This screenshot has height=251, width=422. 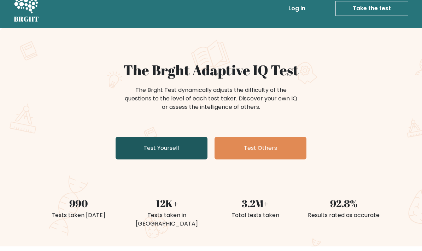 I want to click on h1: The Brght Adaptive IQ Test, so click(x=211, y=71).